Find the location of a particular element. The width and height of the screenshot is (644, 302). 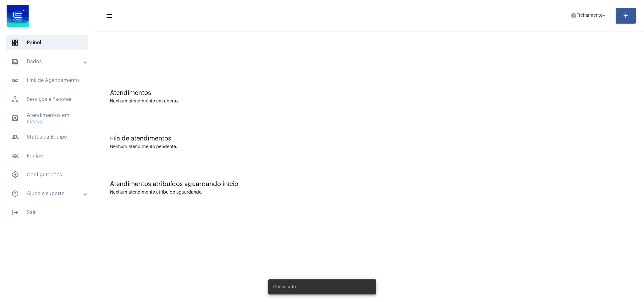

mat-expansion-panel-header: sidenav iconAjuda e suporte is located at coordinates (49, 194).